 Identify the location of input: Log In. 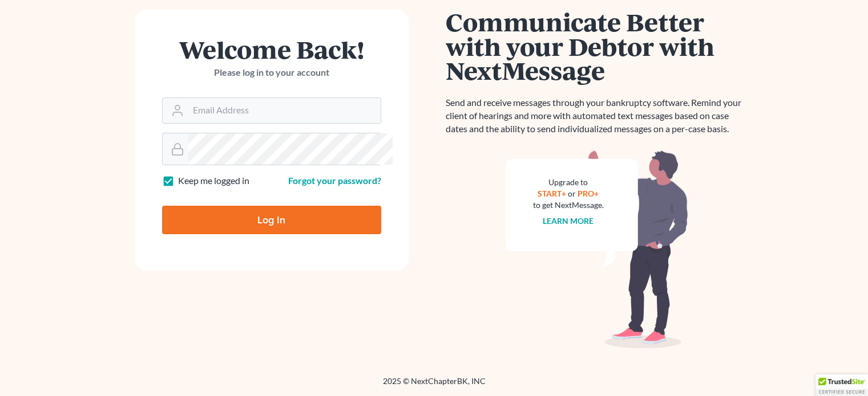
(272, 220).